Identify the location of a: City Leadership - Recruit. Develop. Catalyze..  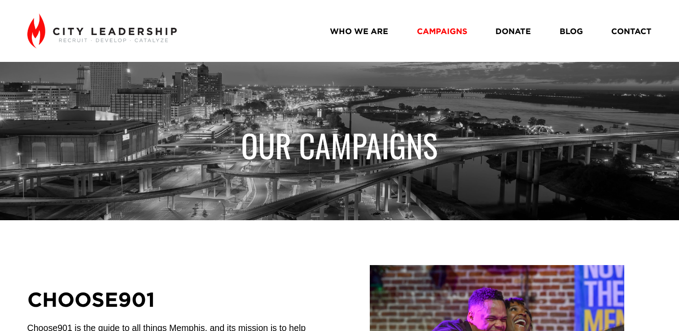
(102, 31).